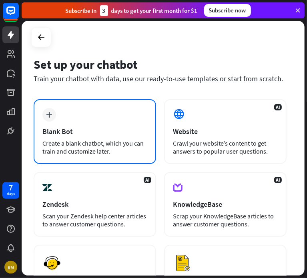  Describe the element at coordinates (95, 204) in the screenshot. I see `div: Zendesk` at that location.